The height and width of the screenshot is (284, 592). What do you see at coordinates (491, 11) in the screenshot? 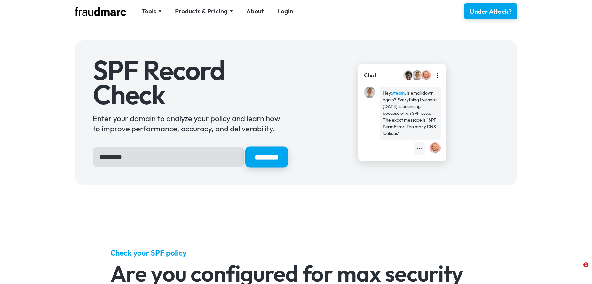
I see `a: Under Attack?` at bounding box center [491, 11].